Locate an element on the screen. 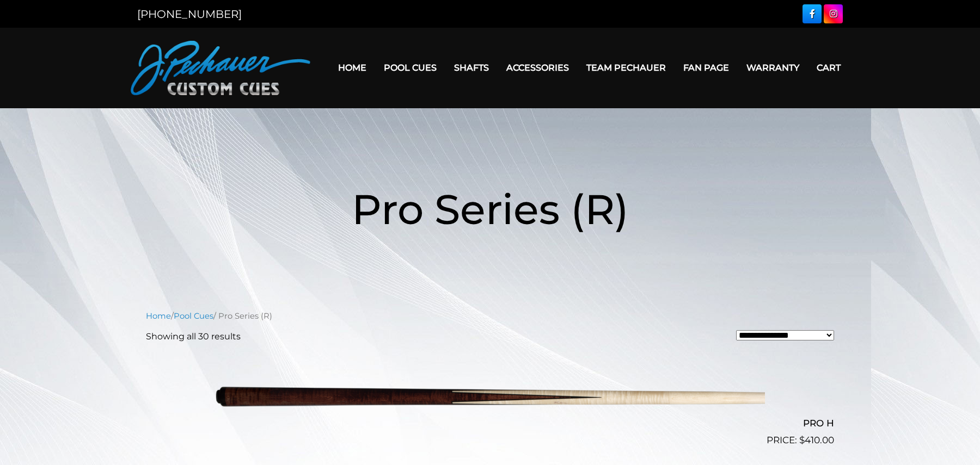 The height and width of the screenshot is (465, 980). a: Team Pechauer is located at coordinates (626, 68).